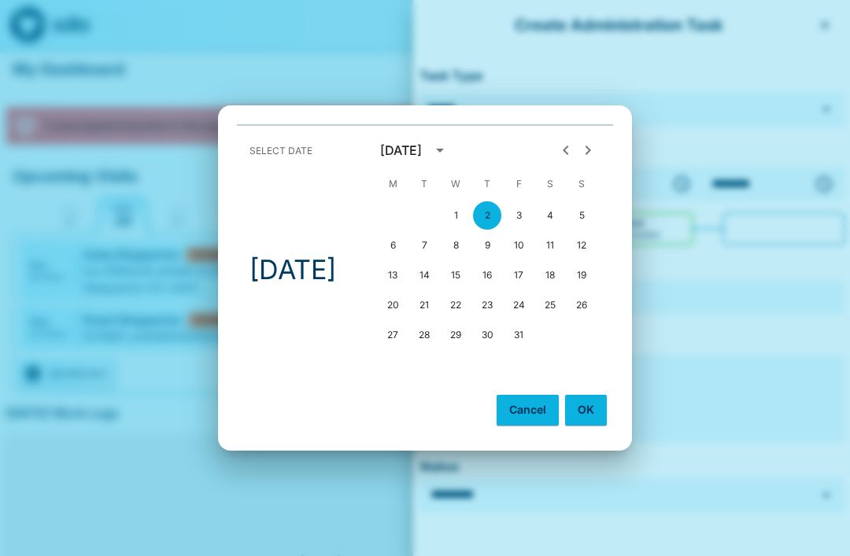 Image resolution: width=850 pixels, height=556 pixels. Describe the element at coordinates (393, 245) in the screenshot. I see `button: 6` at that location.